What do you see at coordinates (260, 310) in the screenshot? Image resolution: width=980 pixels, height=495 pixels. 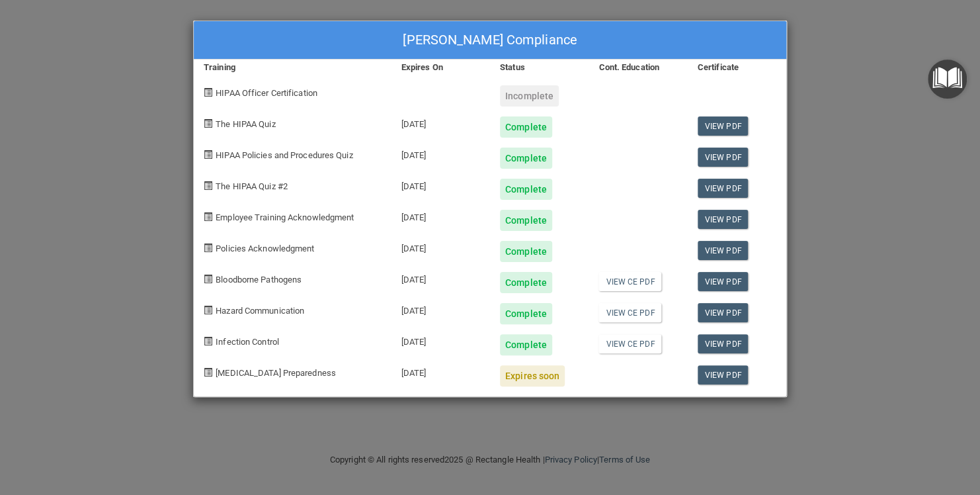 I see `span: Hazard Communication` at bounding box center [260, 310].